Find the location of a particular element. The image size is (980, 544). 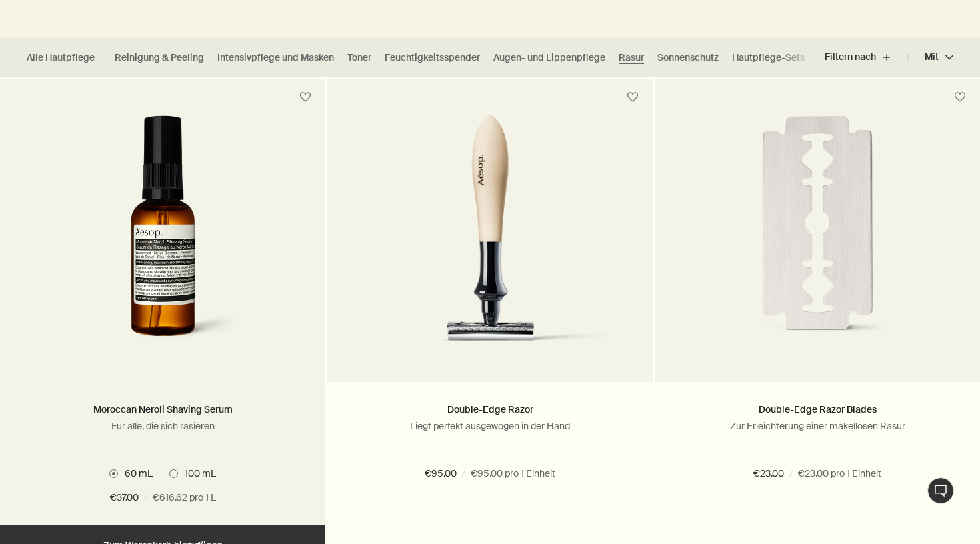

p: Zur Erleichterung einer makellosen Rasur is located at coordinates (817, 426).